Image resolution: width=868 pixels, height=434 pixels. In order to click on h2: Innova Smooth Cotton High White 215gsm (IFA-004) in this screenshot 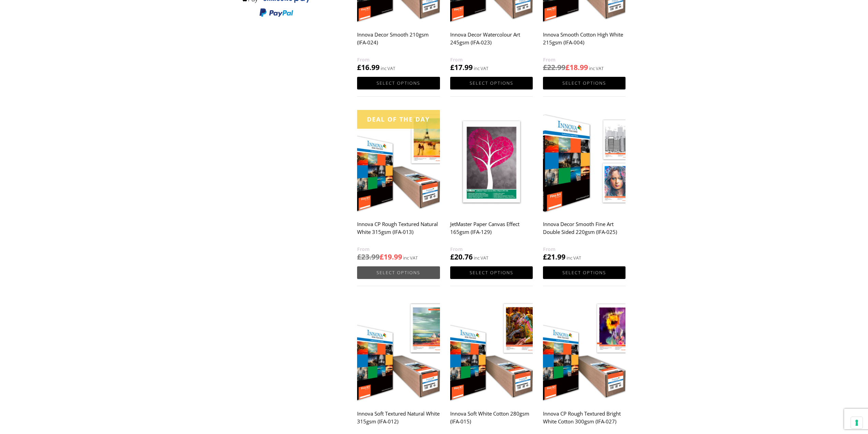, I will do `click(584, 42)`.